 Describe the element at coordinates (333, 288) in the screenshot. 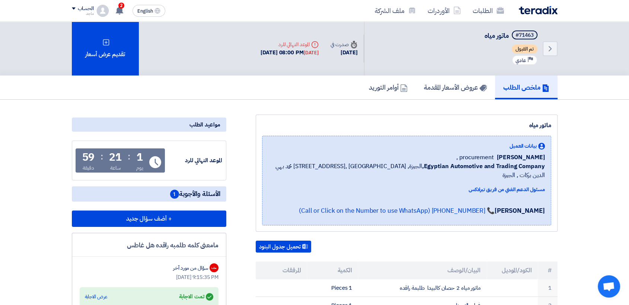

I see `td: 1 Pieces` at that location.